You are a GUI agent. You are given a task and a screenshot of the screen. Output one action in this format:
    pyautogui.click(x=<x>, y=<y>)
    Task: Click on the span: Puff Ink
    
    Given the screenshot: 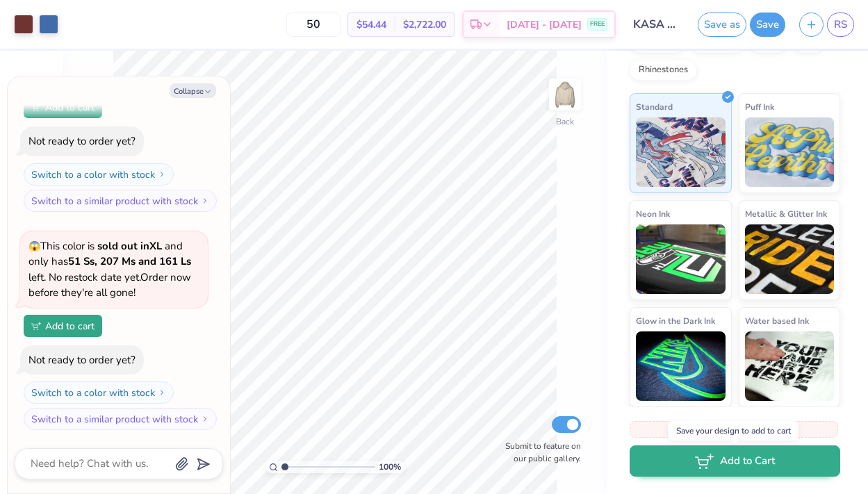 What is the action you would take?
    pyautogui.click(x=759, y=106)
    